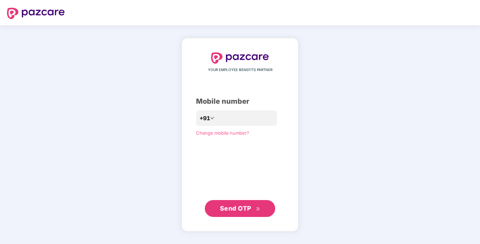 The image size is (480, 244). I want to click on span: double-right, so click(258, 209).